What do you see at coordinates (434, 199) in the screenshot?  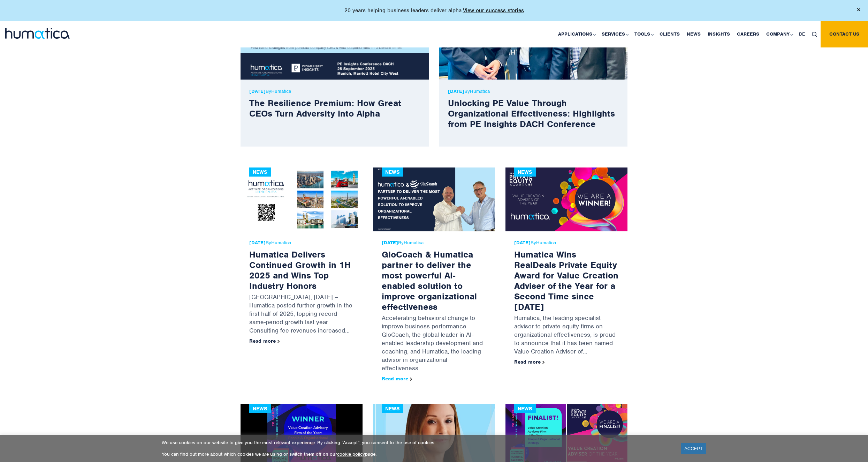 I see `img: GloCoach & Humatica partner to deliver the most powerful AI-enabled solution to improve organizat...` at bounding box center [434, 199].